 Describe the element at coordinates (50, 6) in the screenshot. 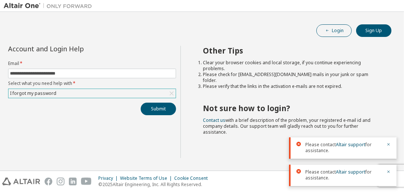

I see `img: Altair One` at that location.